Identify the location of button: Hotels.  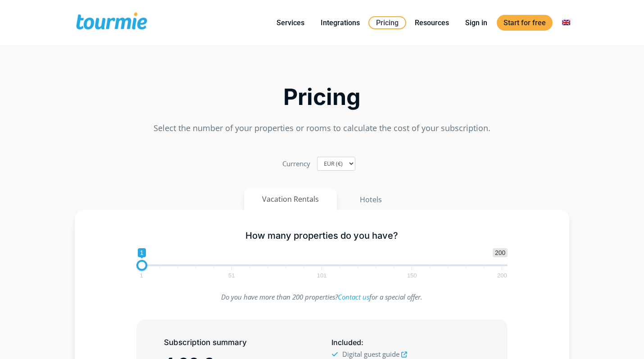
(371, 200).